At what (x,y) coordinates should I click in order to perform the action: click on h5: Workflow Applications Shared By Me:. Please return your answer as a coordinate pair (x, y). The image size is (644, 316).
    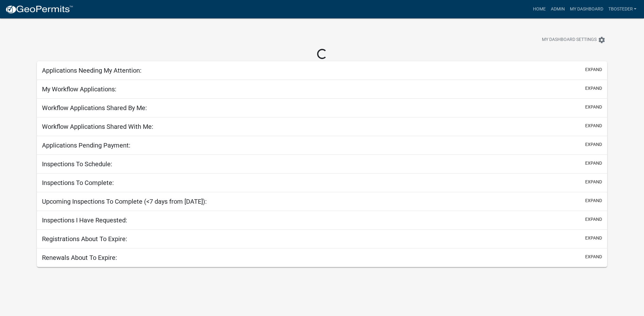
    Looking at the image, I should click on (94, 108).